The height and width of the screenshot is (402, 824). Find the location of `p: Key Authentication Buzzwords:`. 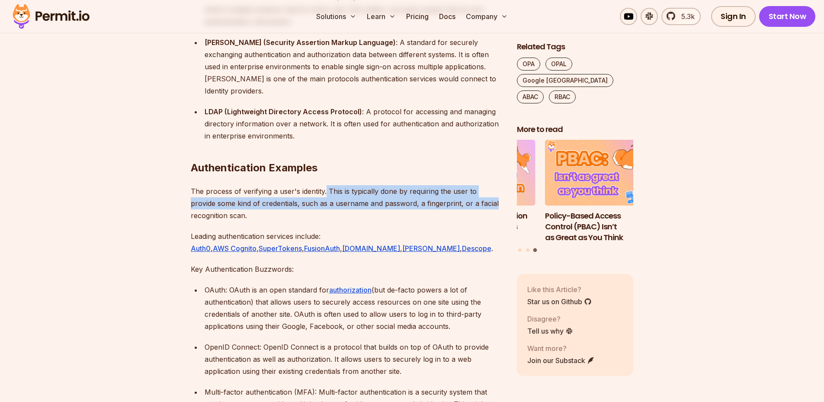

p: Key Authentication Buzzwords: is located at coordinates (347, 269).